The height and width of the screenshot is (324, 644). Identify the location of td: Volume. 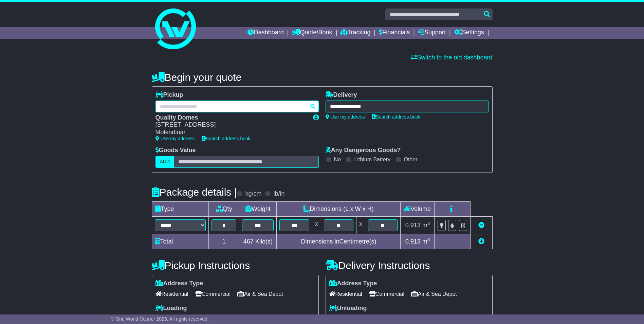
(418, 209).